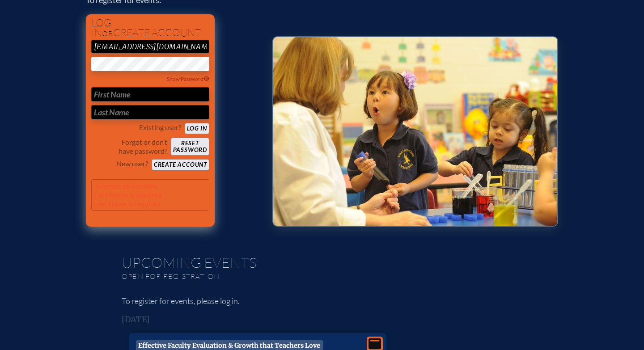 Image resolution: width=644 pixels, height=350 pixels. Describe the element at coordinates (322, 262) in the screenshot. I see `h1: Upcoming Events` at that location.